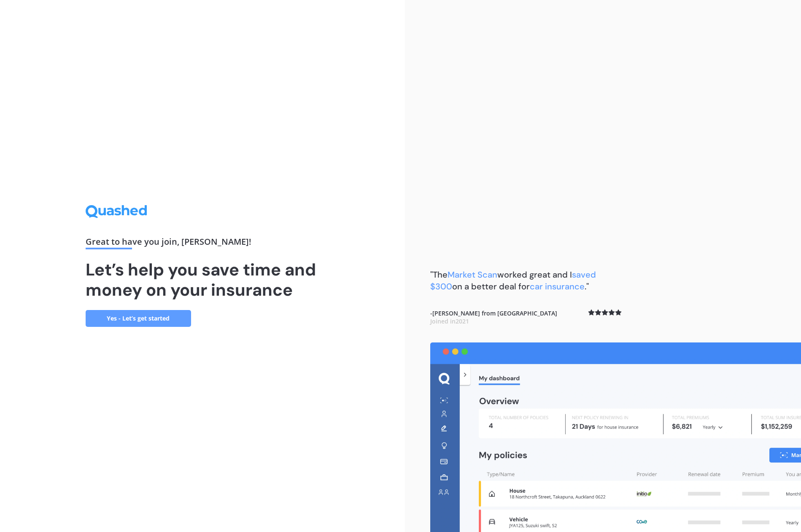 This screenshot has width=801, height=532. Describe the element at coordinates (138, 319) in the screenshot. I see `a: Yes - Let’s get started` at that location.